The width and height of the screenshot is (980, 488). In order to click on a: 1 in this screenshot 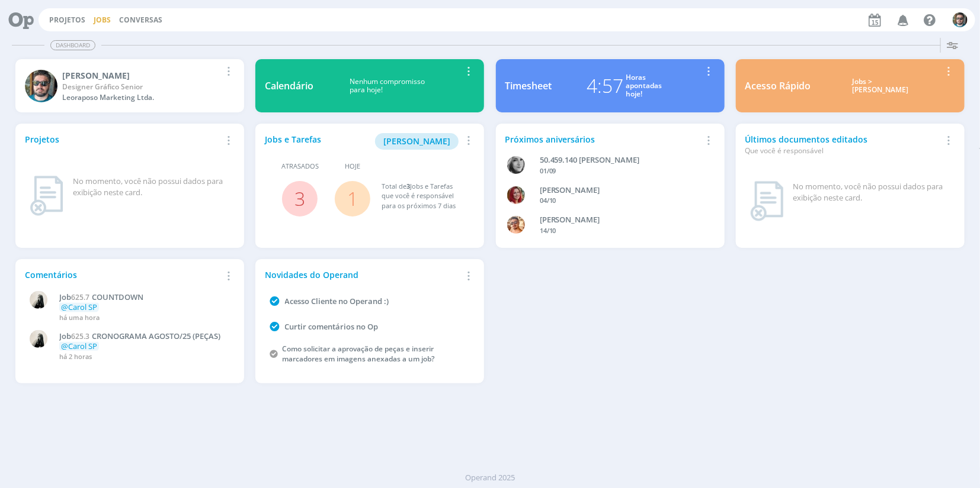, I will do `click(352, 199)`.